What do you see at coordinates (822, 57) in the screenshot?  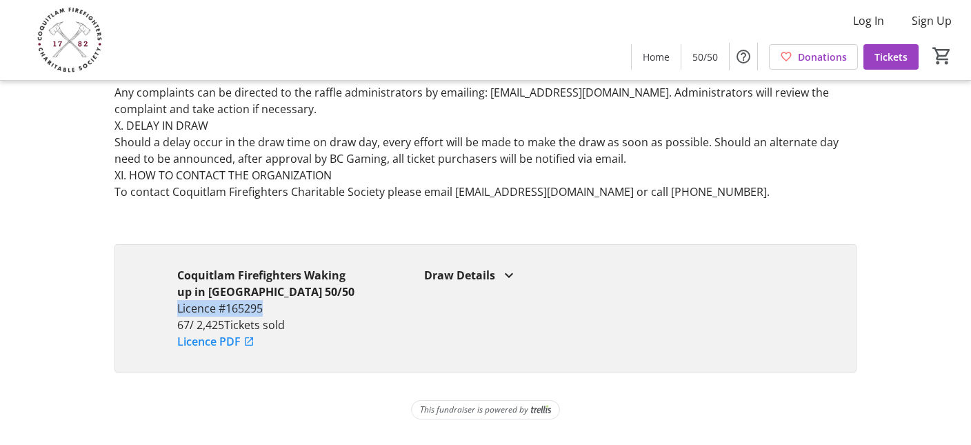 I see `span: Donations` at bounding box center [822, 57].